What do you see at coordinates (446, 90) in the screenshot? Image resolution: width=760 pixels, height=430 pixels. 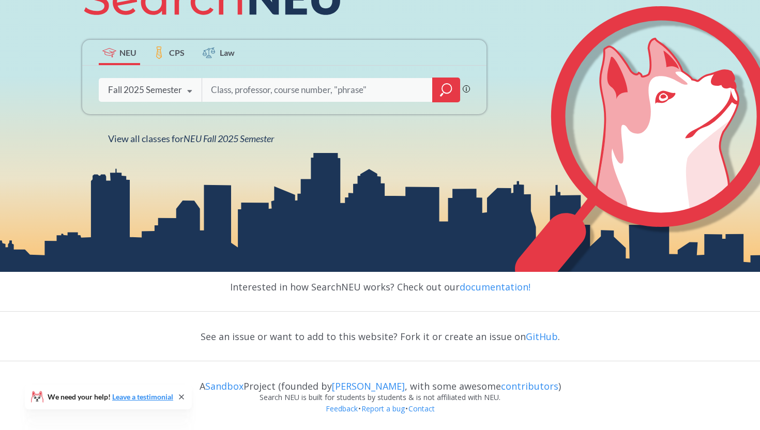 I see `svg: magnifying glass` at bounding box center [446, 90].